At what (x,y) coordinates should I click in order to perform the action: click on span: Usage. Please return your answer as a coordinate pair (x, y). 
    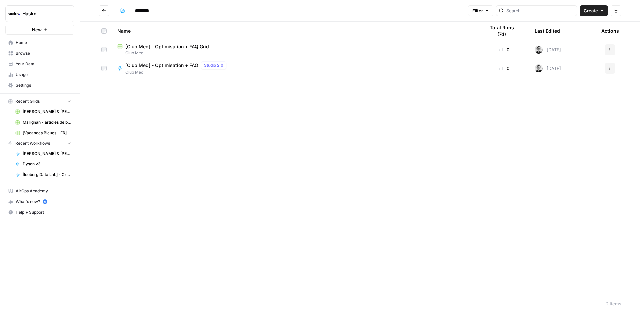
    Looking at the image, I should click on (43, 75).